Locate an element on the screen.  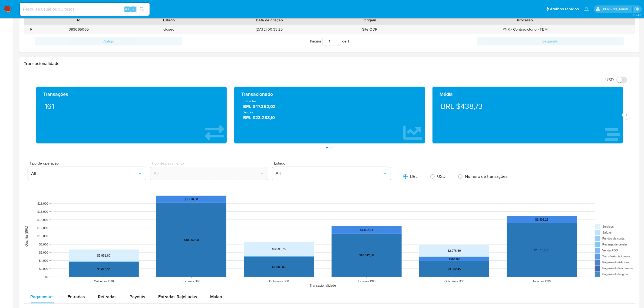
span: Alt is located at coordinates (127, 9).